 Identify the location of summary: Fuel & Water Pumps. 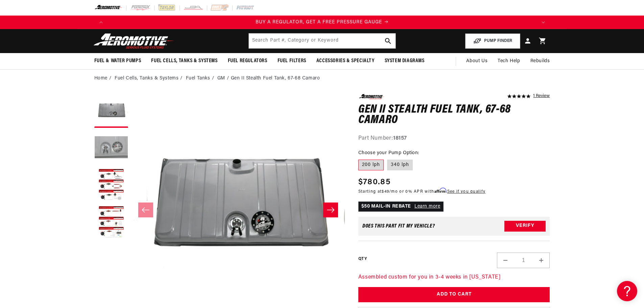
(118, 61).